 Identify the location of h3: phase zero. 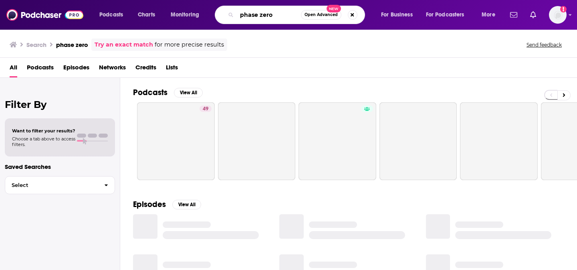
(72, 44).